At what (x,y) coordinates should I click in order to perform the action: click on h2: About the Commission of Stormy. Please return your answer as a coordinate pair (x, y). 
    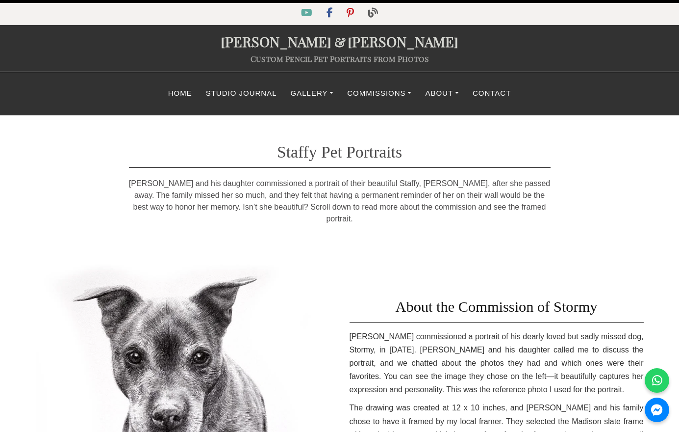
    Looking at the image, I should click on (497, 305).